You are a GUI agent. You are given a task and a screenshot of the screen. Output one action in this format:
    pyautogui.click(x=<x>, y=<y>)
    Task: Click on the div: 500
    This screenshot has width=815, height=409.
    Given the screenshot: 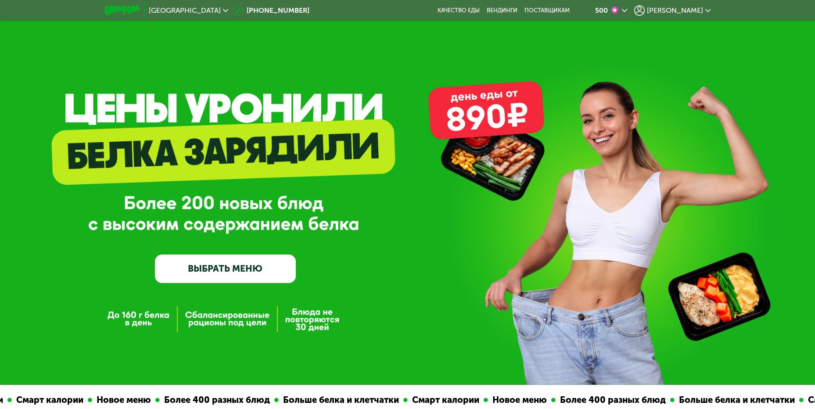 What is the action you would take?
    pyautogui.click(x=601, y=11)
    